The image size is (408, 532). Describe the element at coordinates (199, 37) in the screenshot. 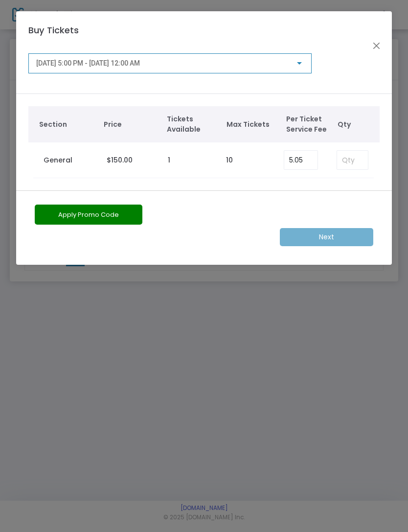

I see `h4: Buy Tickets` at that location.